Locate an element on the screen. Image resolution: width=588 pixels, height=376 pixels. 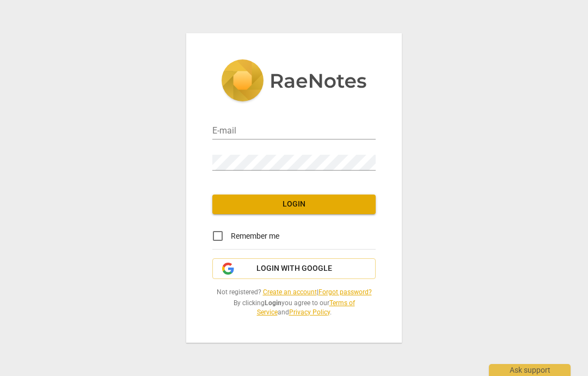
img: 5ac2273c67554f335776073100b6d88f.svg is located at coordinates (294, 82).